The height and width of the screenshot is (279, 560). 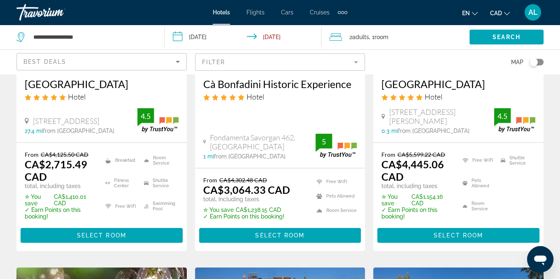 What do you see at coordinates (280, 62) in the screenshot?
I see `button: Filter` at bounding box center [280, 62].